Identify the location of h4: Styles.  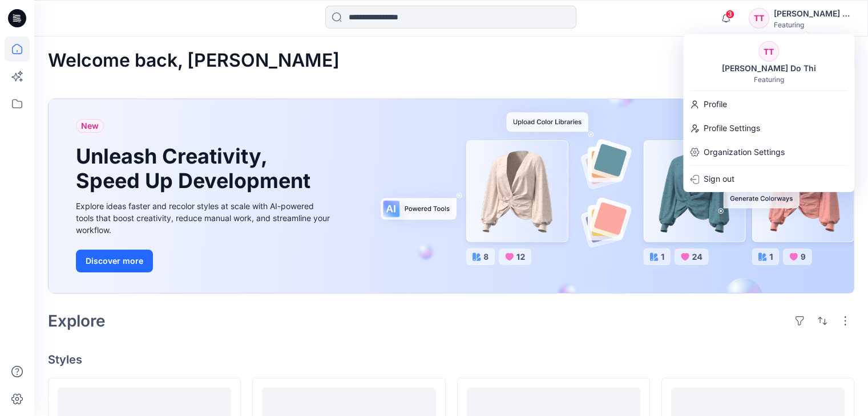
(450, 360).